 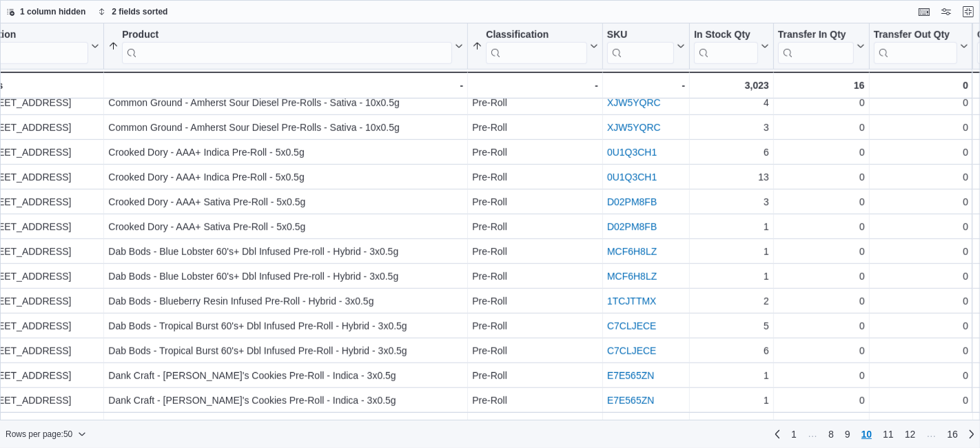 What do you see at coordinates (726, 46) in the screenshot?
I see `div: In Stock Qty` at bounding box center [726, 46].